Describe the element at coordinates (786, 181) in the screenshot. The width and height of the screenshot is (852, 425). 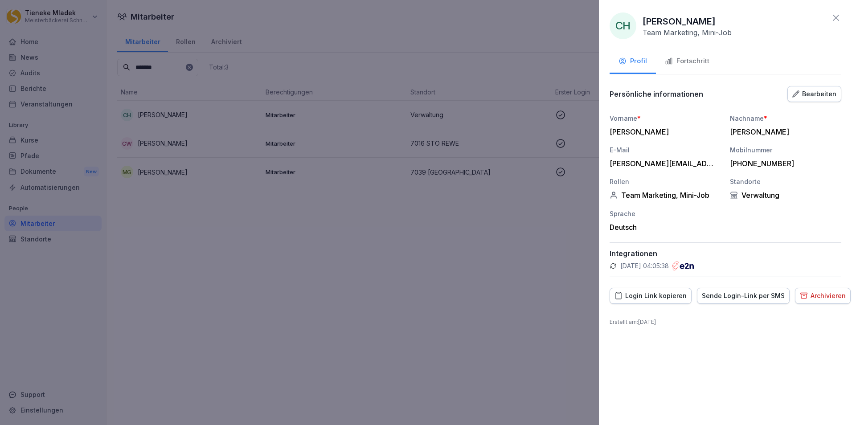
I see `div: Standorte` at that location.